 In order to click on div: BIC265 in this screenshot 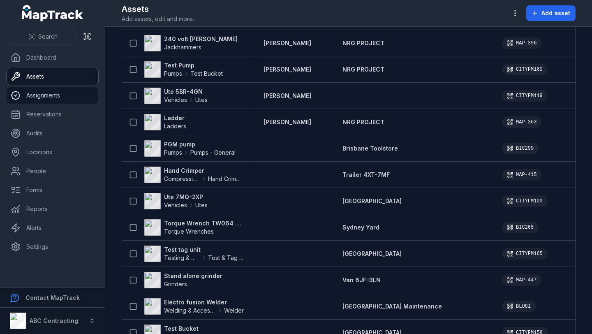, I will do `click(520, 227)`.